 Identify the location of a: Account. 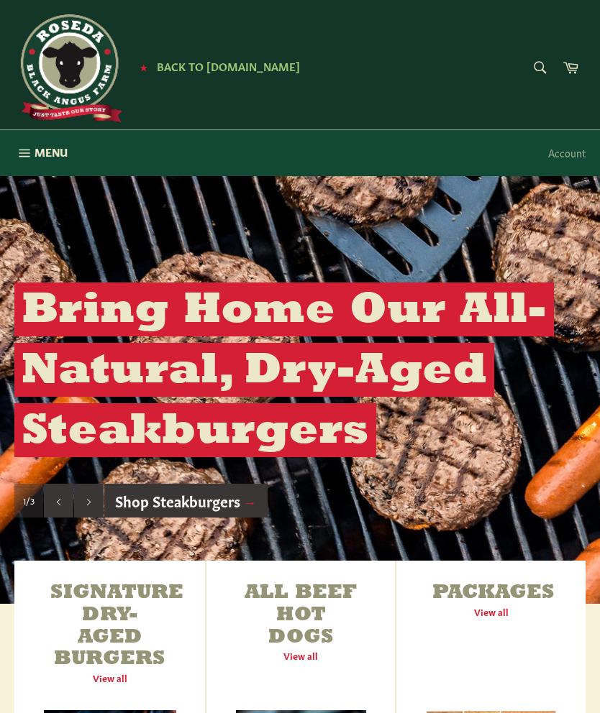
(567, 152).